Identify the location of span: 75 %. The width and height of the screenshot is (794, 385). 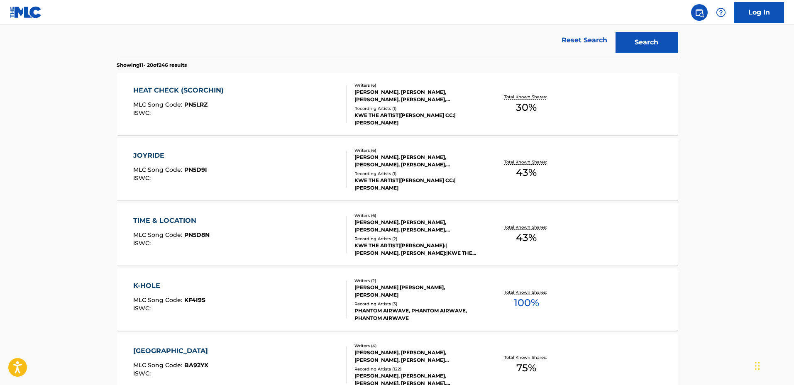
(526, 368).